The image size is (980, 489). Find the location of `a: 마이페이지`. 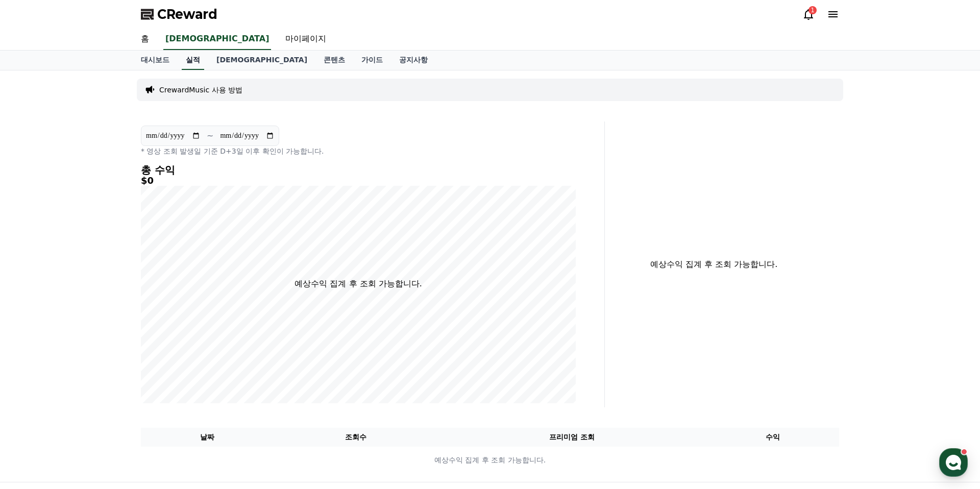

a: 마이페이지 is located at coordinates (305, 39).